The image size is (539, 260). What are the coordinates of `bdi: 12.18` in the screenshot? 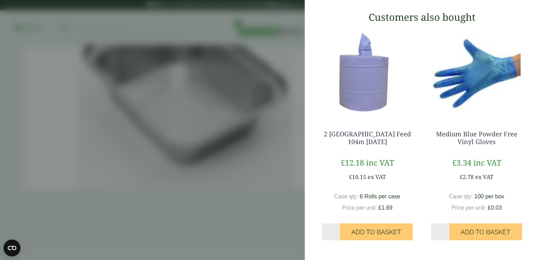 It's located at (352, 163).